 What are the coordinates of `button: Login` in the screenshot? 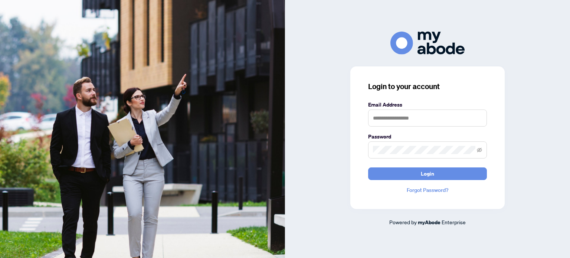 It's located at (428, 174).